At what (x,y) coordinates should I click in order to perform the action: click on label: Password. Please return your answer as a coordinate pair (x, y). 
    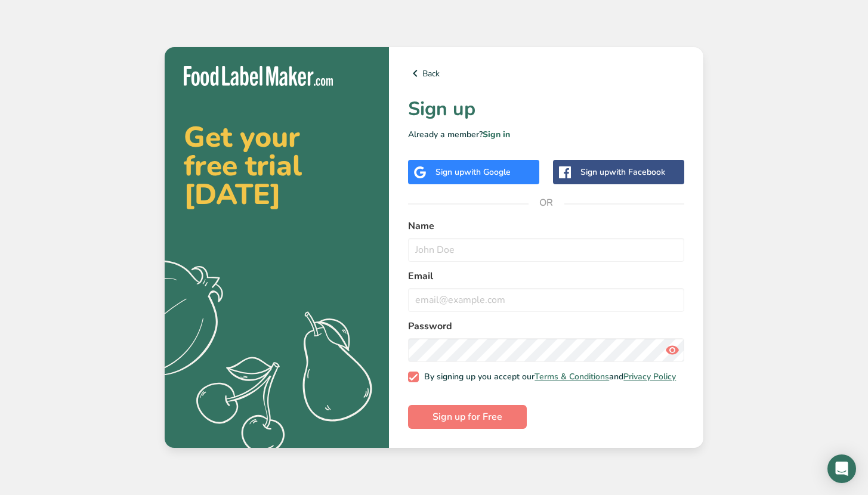
    Looking at the image, I should click on (546, 326).